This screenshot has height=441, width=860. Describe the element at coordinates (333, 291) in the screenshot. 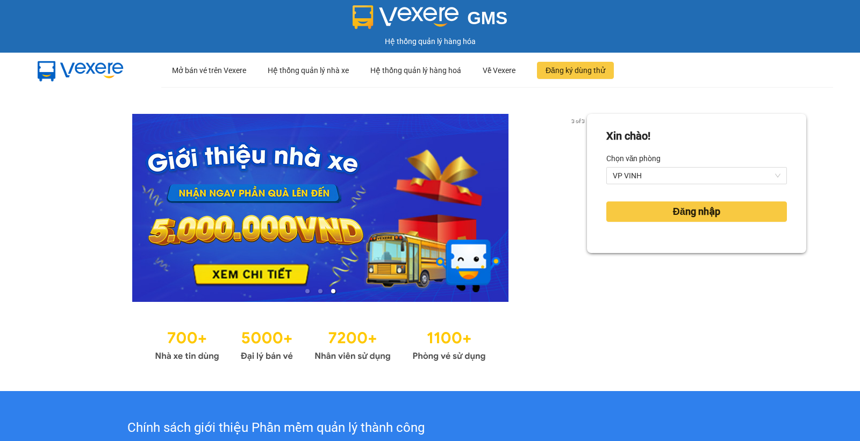

I see `li: slide item 3` at that location.